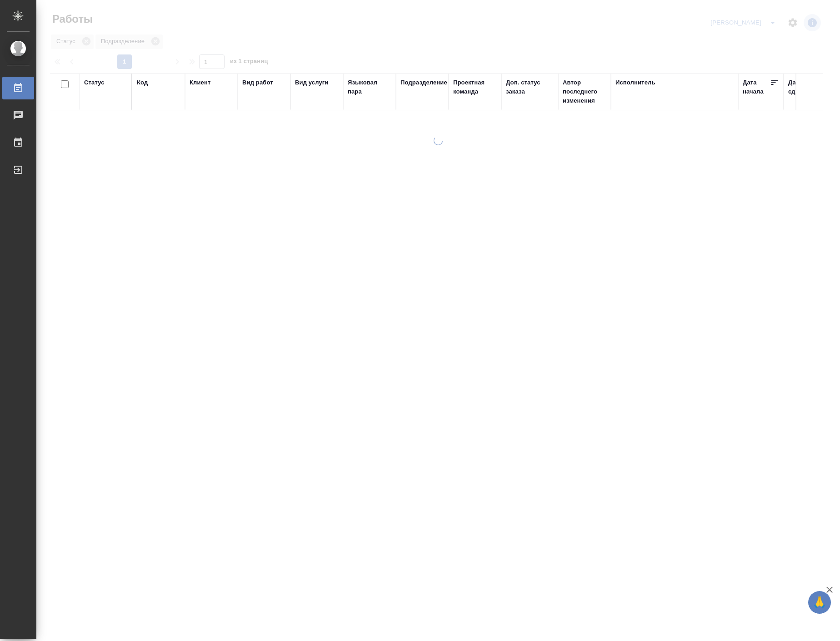 This screenshot has width=840, height=641. What do you see at coordinates (756, 87) in the screenshot?
I see `div: Дата начала` at bounding box center [756, 87].